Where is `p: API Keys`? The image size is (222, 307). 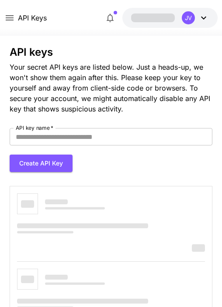
p: API Keys is located at coordinates (32, 18).